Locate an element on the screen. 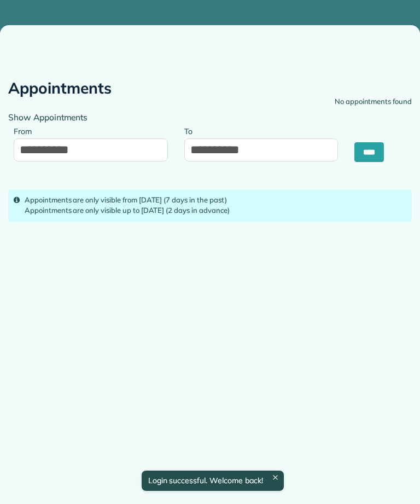 The image size is (420, 504). div: Login successful. Welcome back! is located at coordinates (212, 480).